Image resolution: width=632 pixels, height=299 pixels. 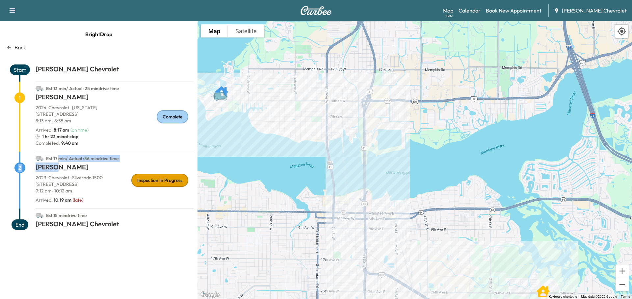 What do you see at coordinates (210, 295) in the screenshot?
I see `img: Google` at bounding box center [210, 295].